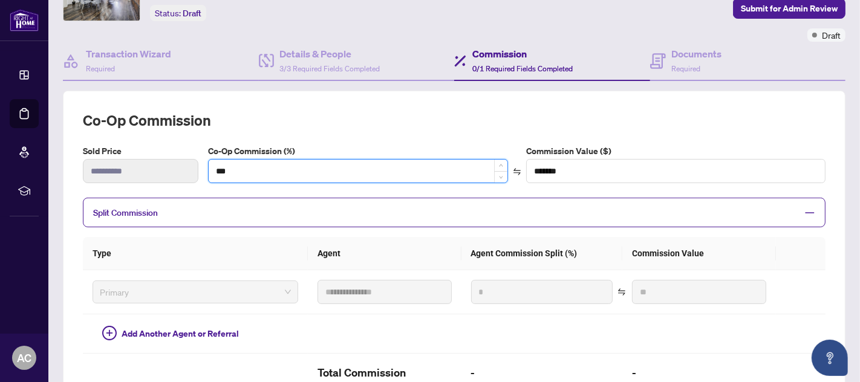 Image resolution: width=860 pixels, height=382 pixels. I want to click on th: Agent Commission Split (%), so click(542, 253).